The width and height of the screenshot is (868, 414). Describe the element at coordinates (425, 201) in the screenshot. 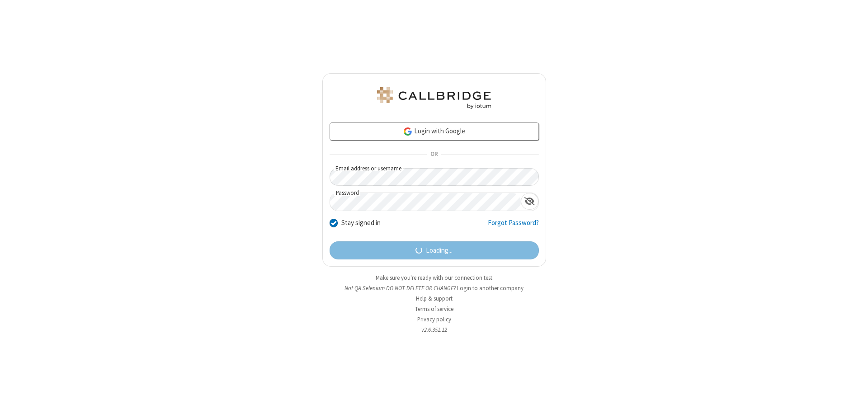

I see `input: Password` at that location.